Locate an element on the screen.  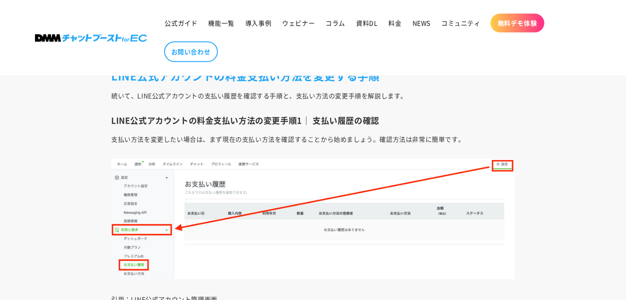
span: コラム is located at coordinates (335, 23).